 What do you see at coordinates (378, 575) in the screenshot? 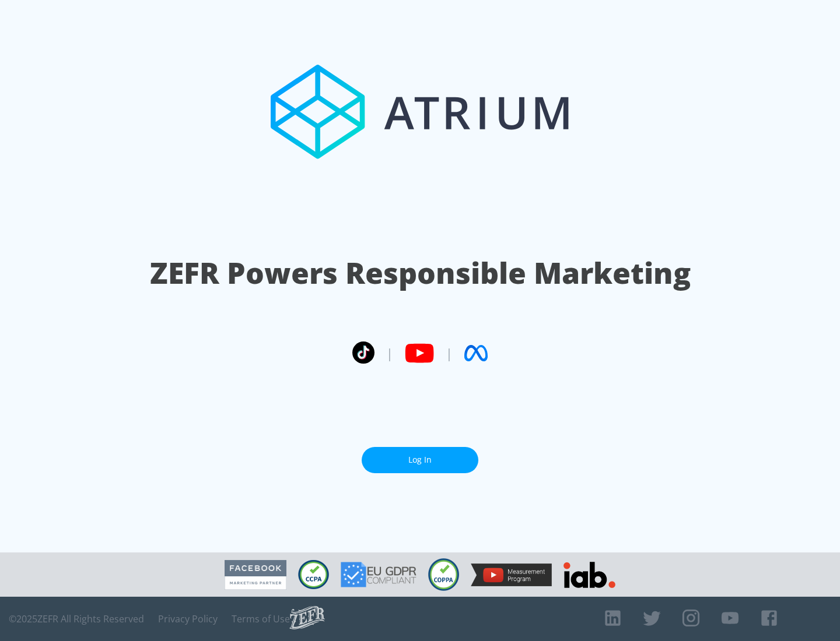
I see `img: GDPR Compliant` at bounding box center [378, 575].